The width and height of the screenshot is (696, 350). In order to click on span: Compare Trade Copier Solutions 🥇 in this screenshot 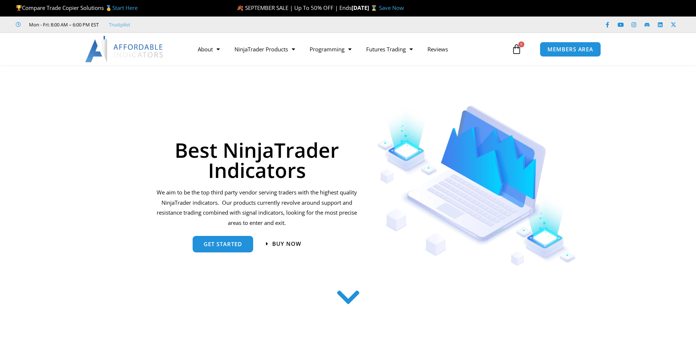, I will do `click(77, 8)`.